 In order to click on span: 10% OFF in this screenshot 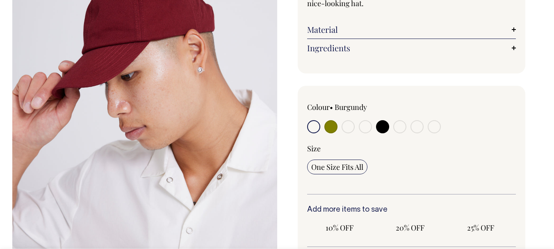, I will do `click(340, 228)`.